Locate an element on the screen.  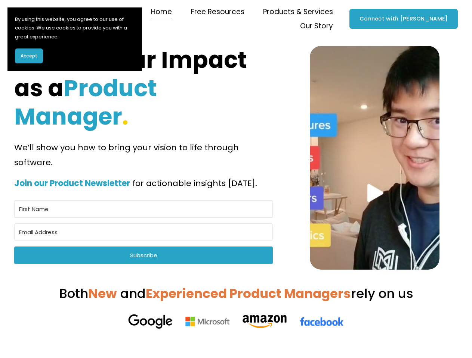
span: and is located at coordinates (133, 294).